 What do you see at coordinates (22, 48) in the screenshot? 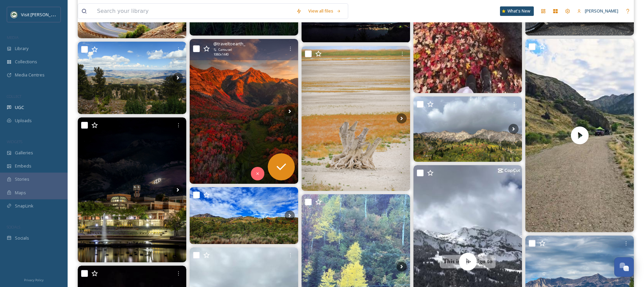
I see `span: Library` at bounding box center [22, 48].